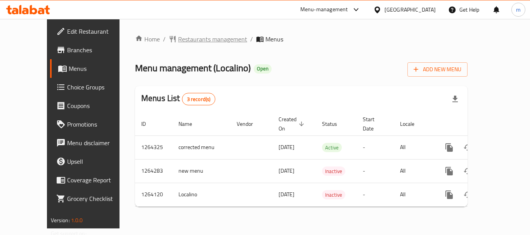  What do you see at coordinates (201, 171) in the screenshot?
I see `td: new menu` at bounding box center [201, 171].